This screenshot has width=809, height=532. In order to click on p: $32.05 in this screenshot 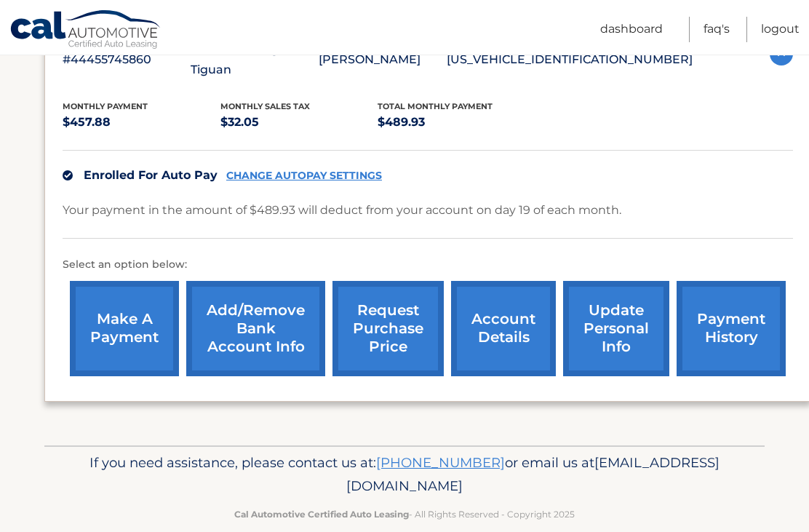, I will do `click(299, 122)`.